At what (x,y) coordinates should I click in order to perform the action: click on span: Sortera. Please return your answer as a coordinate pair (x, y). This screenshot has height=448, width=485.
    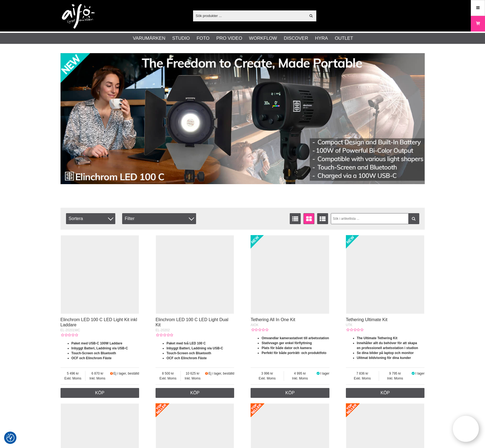
    Looking at the image, I should click on (91, 218).